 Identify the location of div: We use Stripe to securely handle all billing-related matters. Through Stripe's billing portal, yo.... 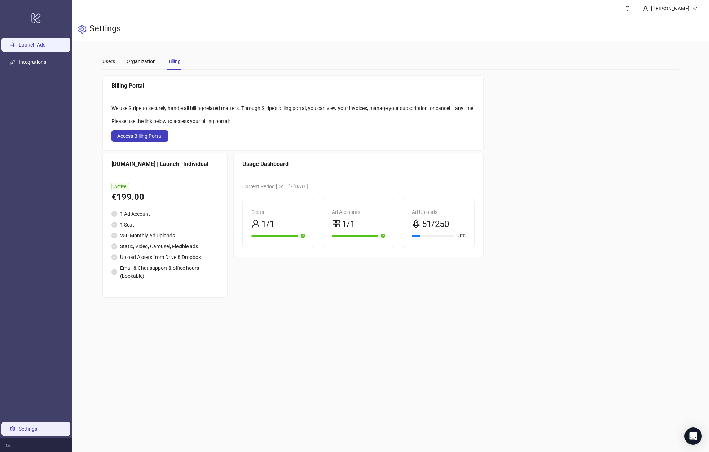
(293, 108).